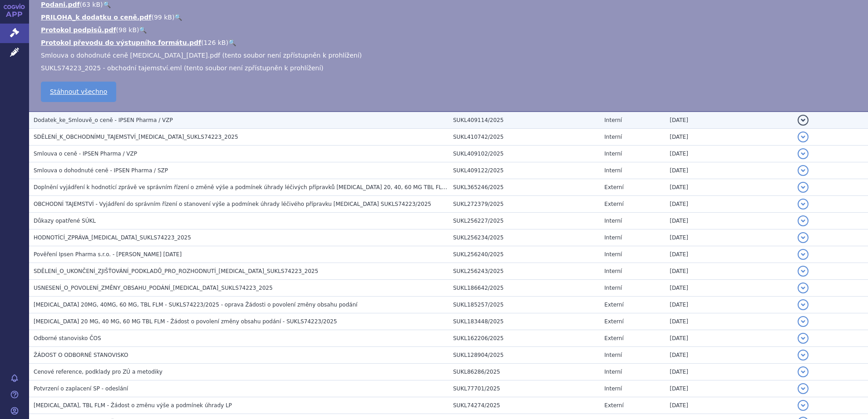 The image size is (868, 419). I want to click on span: CABOMETYX 20MG, 40MG, 60 MG, TBL FLM - SUKLS74223/2025 - oprava Žádosti o povolení změny obsahu p..., so click(195, 305).